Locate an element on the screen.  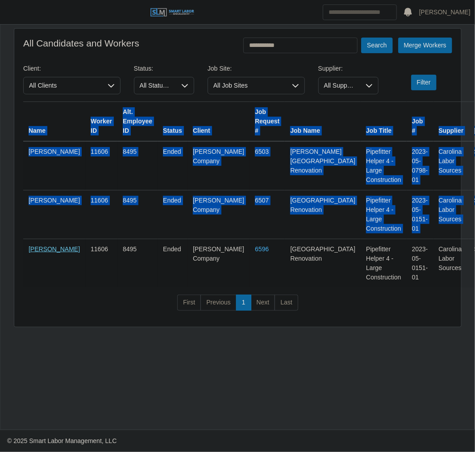
nav: pagination is located at coordinates (238, 306).